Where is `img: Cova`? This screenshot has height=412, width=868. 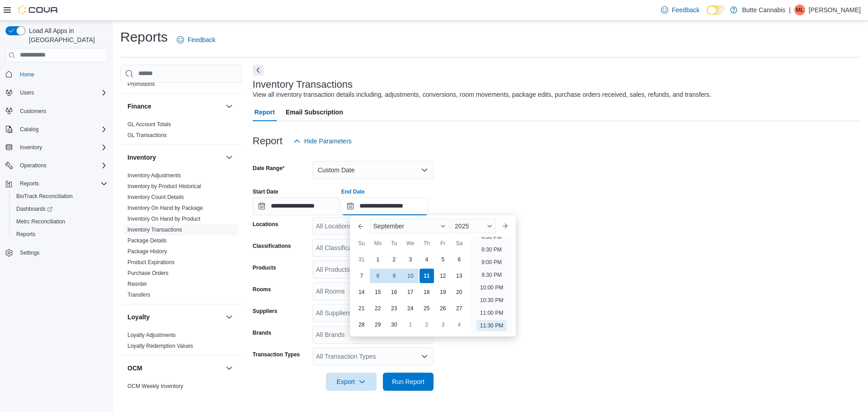
img: Cova is located at coordinates (38, 10).